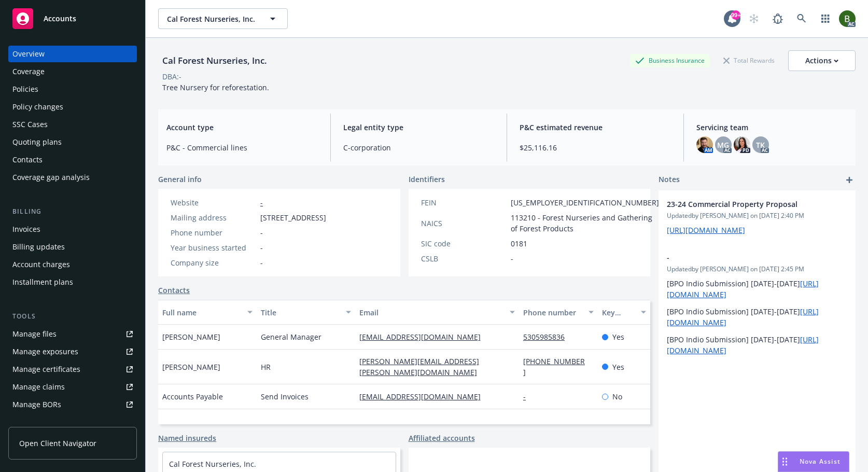  Describe the element at coordinates (27, 160) in the screenshot. I see `div: Contacts` at that location.